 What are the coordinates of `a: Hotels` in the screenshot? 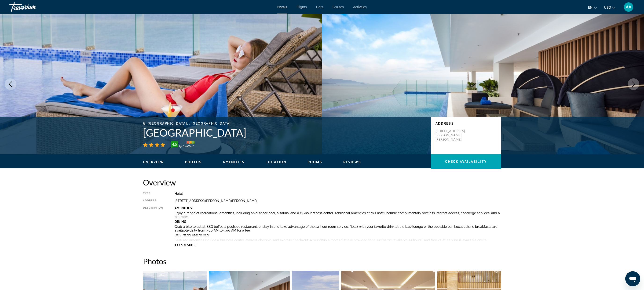 It's located at (282, 7).